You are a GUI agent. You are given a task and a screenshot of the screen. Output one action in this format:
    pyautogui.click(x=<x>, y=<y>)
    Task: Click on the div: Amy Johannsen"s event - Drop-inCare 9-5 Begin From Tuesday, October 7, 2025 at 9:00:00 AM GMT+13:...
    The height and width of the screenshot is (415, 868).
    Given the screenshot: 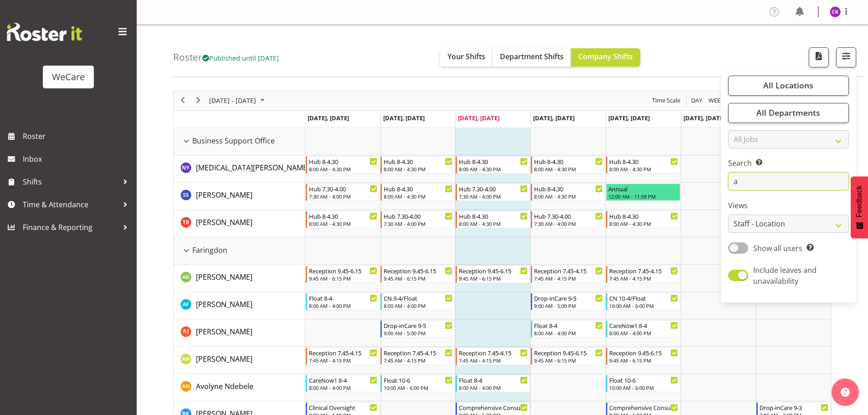 What is the action you would take?
    pyautogui.click(x=417, y=329)
    